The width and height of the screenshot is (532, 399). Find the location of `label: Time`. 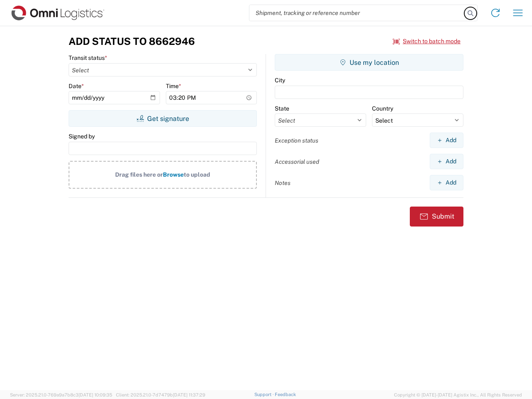

label: Time is located at coordinates (173, 86).